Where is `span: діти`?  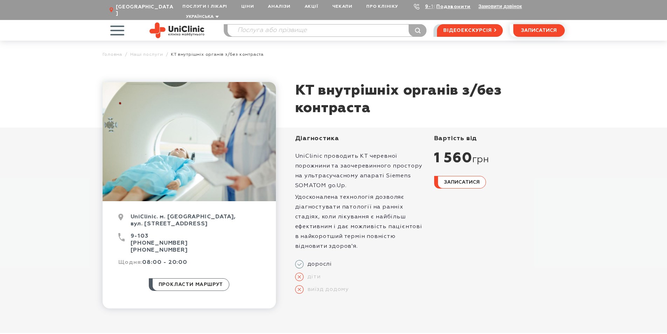
span: діти is located at coordinates (312, 277).